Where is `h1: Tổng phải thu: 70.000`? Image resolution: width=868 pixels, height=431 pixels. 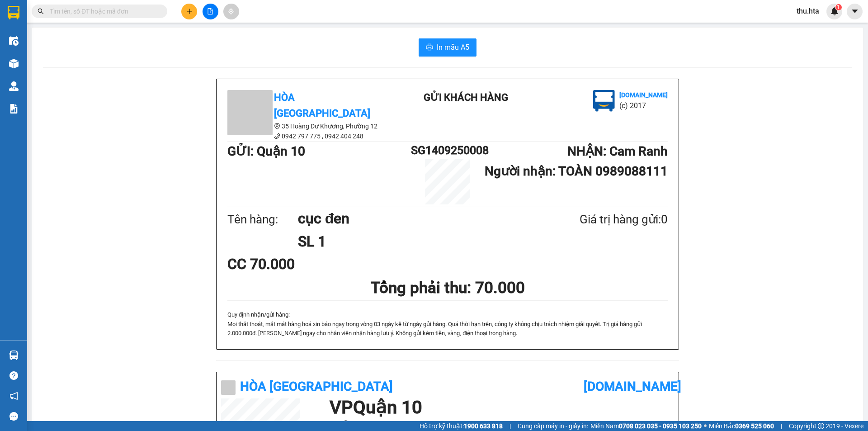
h1: Tổng phải thu: 70.000 is located at coordinates (448, 287).